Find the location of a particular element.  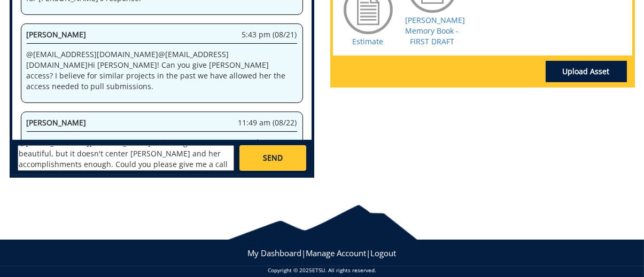

textarea: messageToSend is located at coordinates (126, 158).